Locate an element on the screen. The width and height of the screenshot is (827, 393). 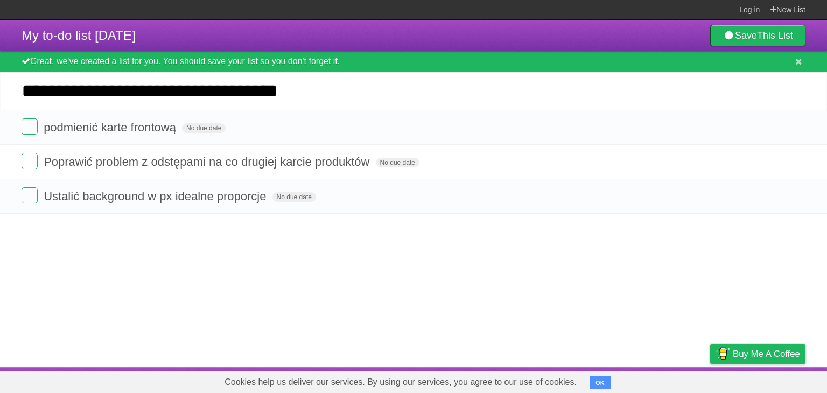
a: Suggest a feature is located at coordinates (772, 380).